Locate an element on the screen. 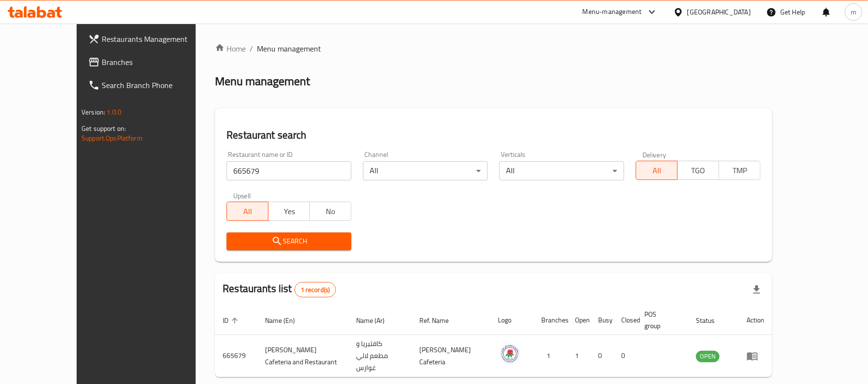 The image size is (868, 384). img: Lali Guras Cafeteria and Restaurant is located at coordinates (510, 355).